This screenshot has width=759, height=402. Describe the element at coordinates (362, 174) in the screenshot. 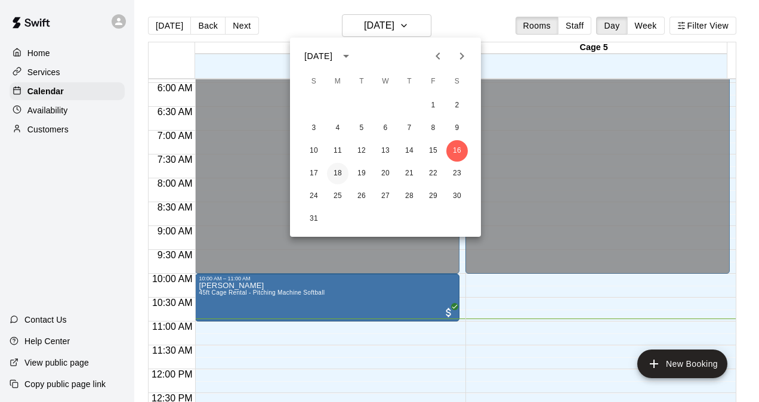

I see `button: 19` at that location.